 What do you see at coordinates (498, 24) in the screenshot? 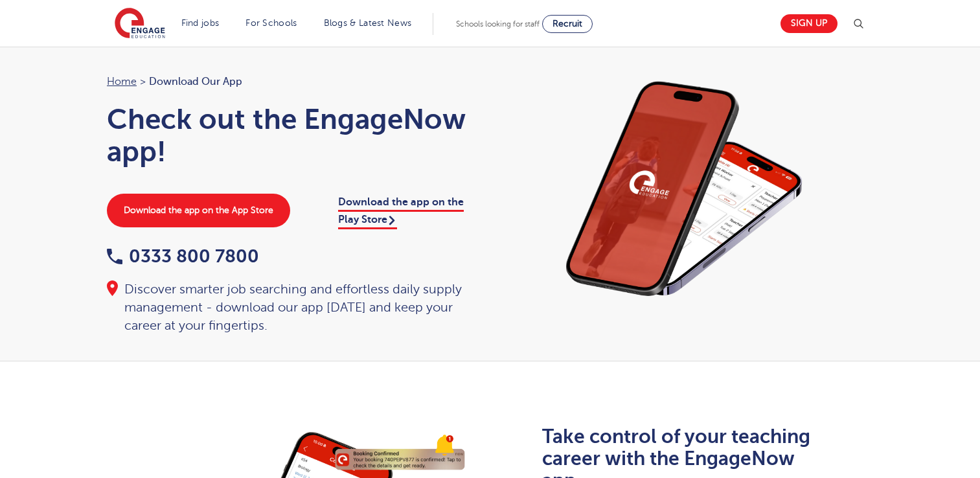
I see `span: Schools looking for staff` at bounding box center [498, 24].